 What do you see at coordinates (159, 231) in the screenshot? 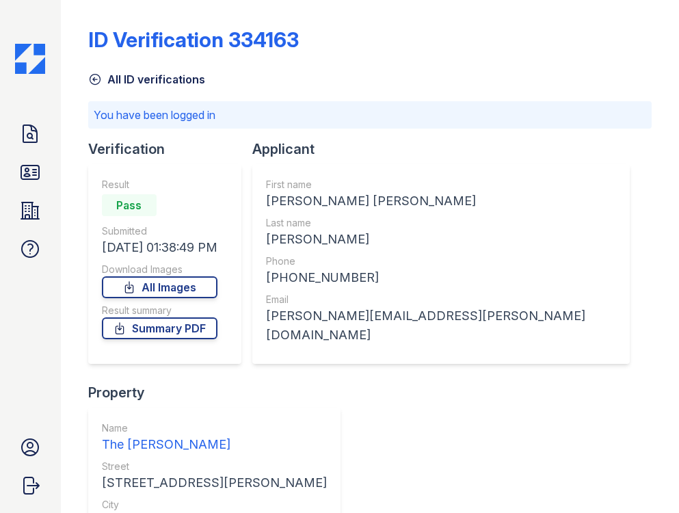
I see `div: Submitted` at bounding box center [159, 231].